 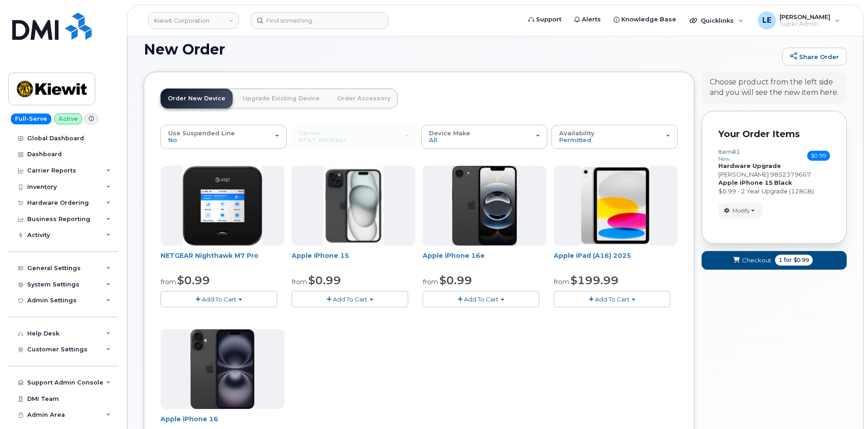 What do you see at coordinates (484, 260) in the screenshot?
I see `div: Apple iPhone 16e` at bounding box center [484, 260].